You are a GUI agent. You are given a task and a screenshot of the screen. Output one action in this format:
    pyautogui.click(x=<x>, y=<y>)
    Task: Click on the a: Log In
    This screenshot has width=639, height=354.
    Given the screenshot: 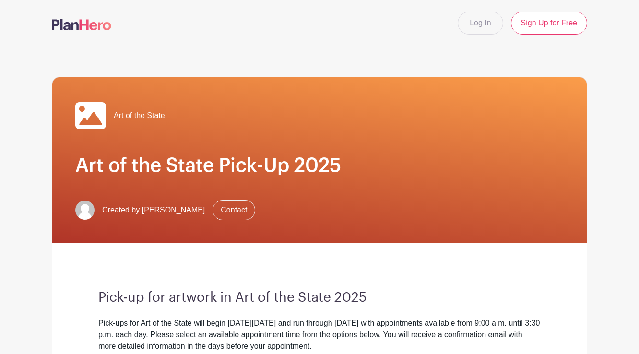 What is the action you would take?
    pyautogui.click(x=480, y=23)
    